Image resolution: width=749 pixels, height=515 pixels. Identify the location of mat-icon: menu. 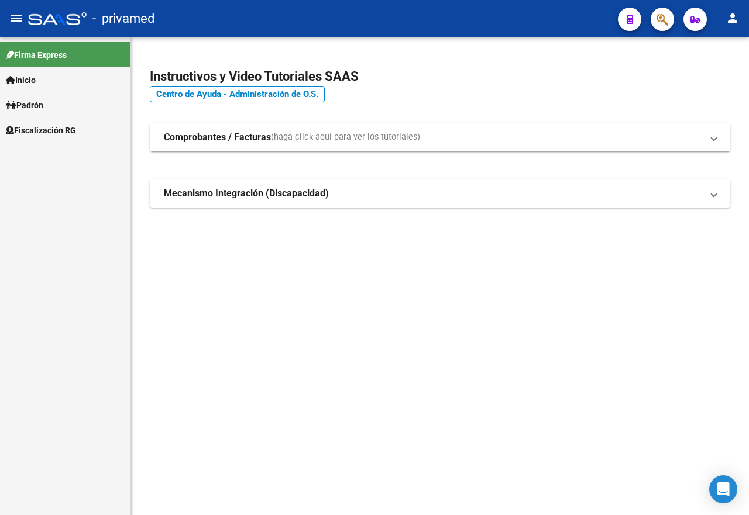
(16, 18).